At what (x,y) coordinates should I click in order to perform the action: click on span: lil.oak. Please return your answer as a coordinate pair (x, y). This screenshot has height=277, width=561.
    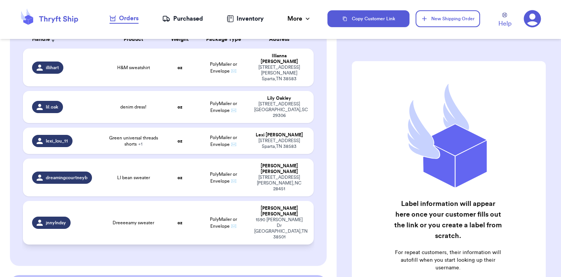
    Looking at the image, I should click on (52, 107).